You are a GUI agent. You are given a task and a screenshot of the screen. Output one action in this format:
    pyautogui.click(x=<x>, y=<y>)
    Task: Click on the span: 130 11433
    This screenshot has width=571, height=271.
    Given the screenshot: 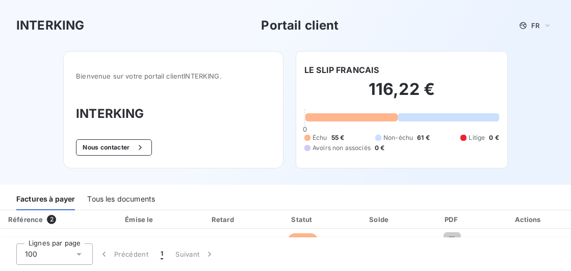 What is the action you would take?
    pyautogui.click(x=25, y=240)
    